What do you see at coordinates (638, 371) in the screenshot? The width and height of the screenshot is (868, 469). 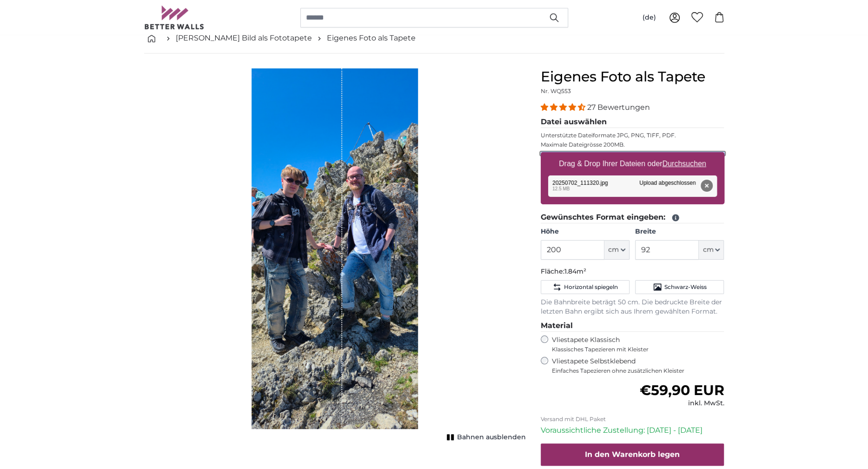 I see `span: Einfaches Tapezieren ohne zusätzlichen Kleister` at bounding box center [638, 371].